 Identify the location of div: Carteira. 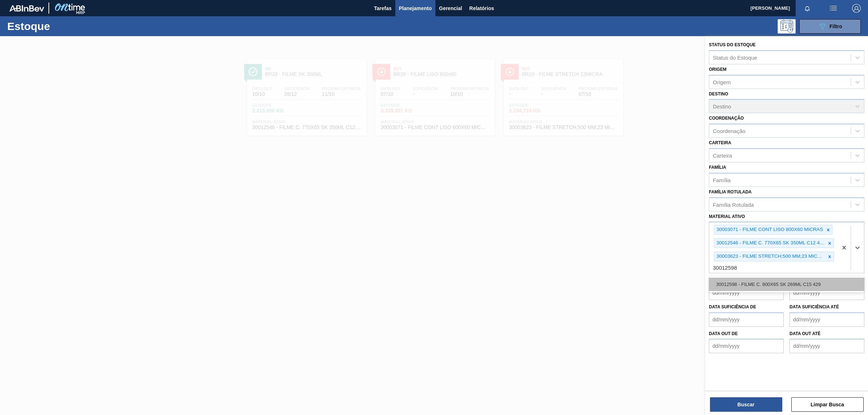
(722, 155).